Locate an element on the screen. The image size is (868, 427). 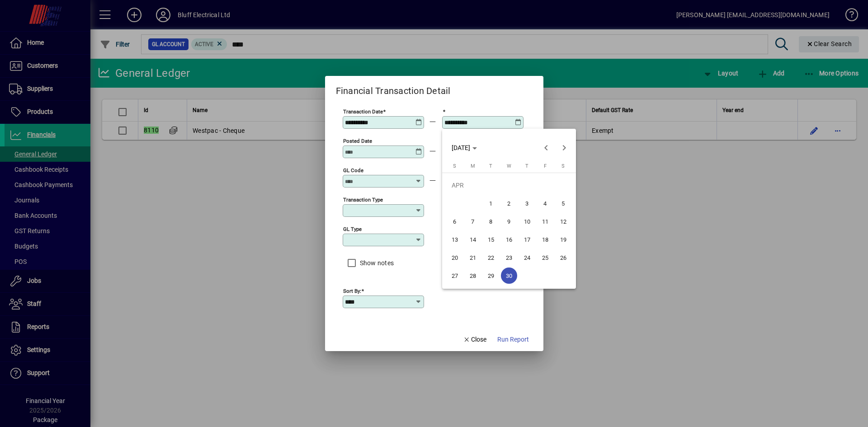
button: Wed Apr 02 2025 is located at coordinates (509, 203).